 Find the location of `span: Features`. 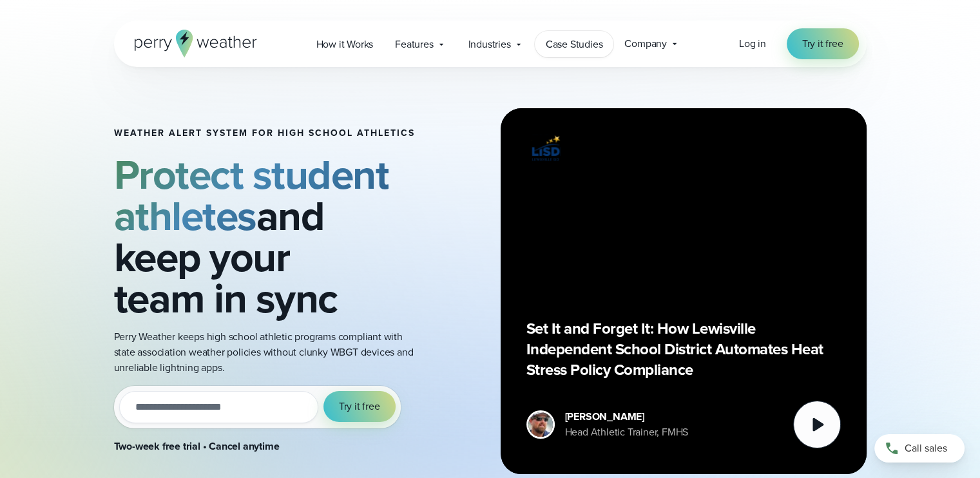

span: Features is located at coordinates (413, 44).